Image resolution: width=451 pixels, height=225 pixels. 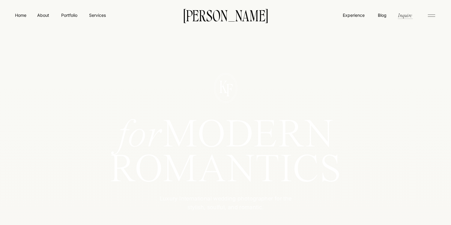 What do you see at coordinates (97, 15) in the screenshot?
I see `a: Services` at bounding box center [97, 15].